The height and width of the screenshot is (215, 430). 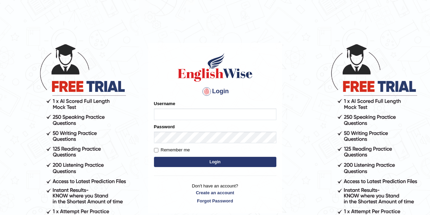 I want to click on a: Create an account, so click(x=215, y=193).